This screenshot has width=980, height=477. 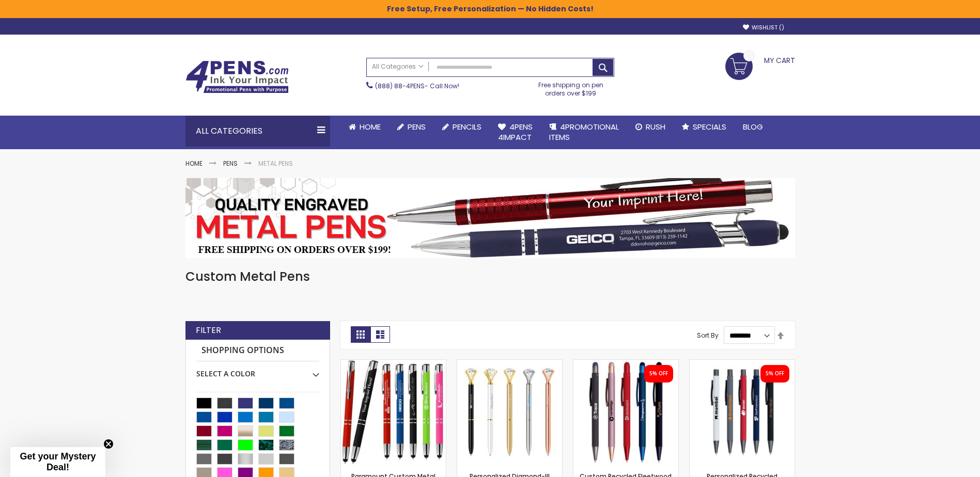 I want to click on a: Blog, so click(x=753, y=127).